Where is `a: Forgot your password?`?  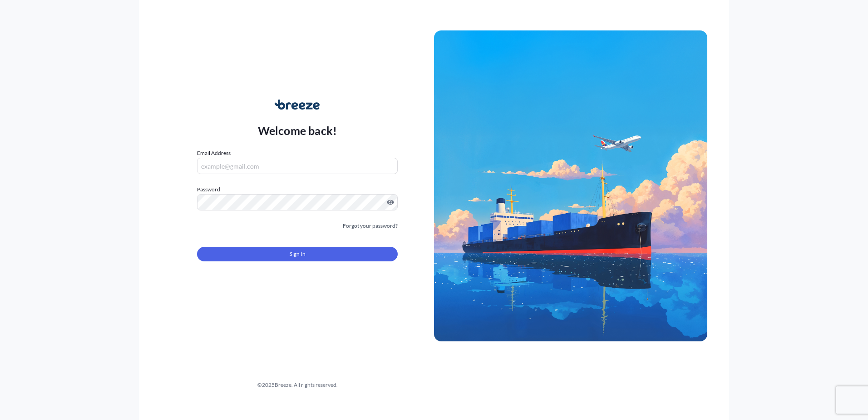 a: Forgot your password? is located at coordinates (369, 225).